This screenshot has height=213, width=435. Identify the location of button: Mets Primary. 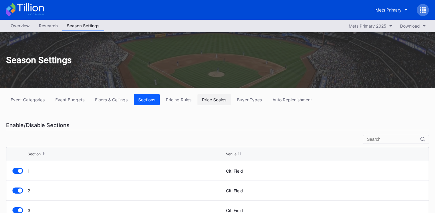
(392, 10).